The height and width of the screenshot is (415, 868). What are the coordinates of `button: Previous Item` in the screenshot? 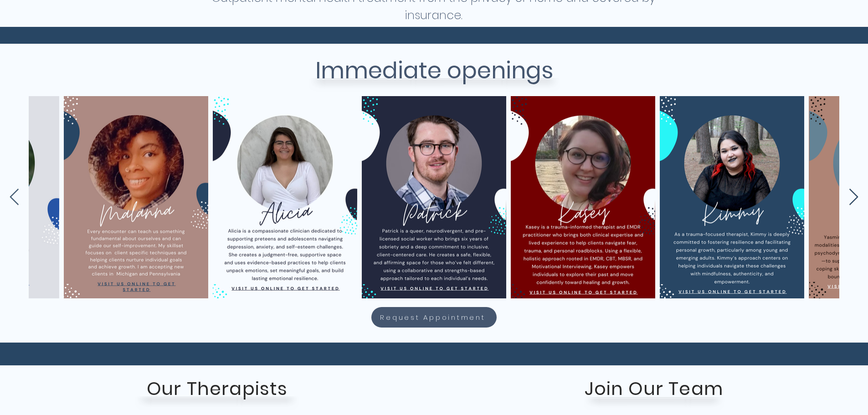 It's located at (14, 197).